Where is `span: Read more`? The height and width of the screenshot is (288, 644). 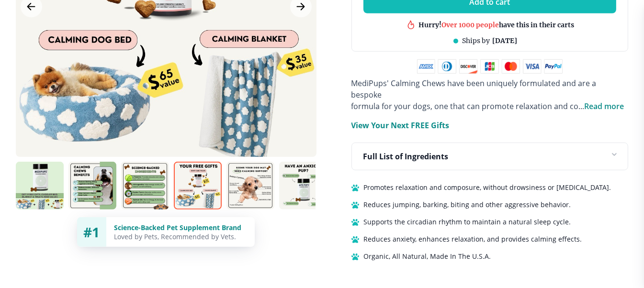
span: Read more is located at coordinates (604, 106).